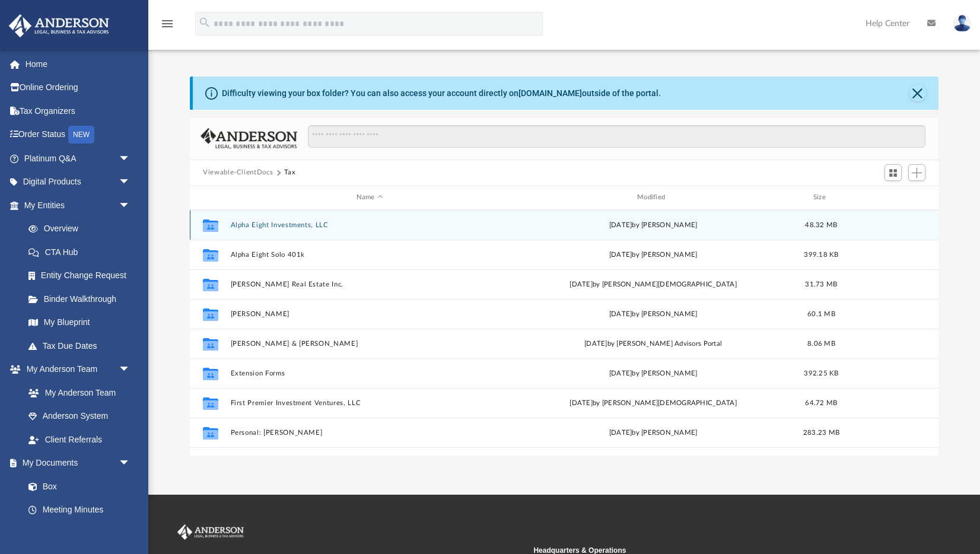  I want to click on div: NEW, so click(81, 135).